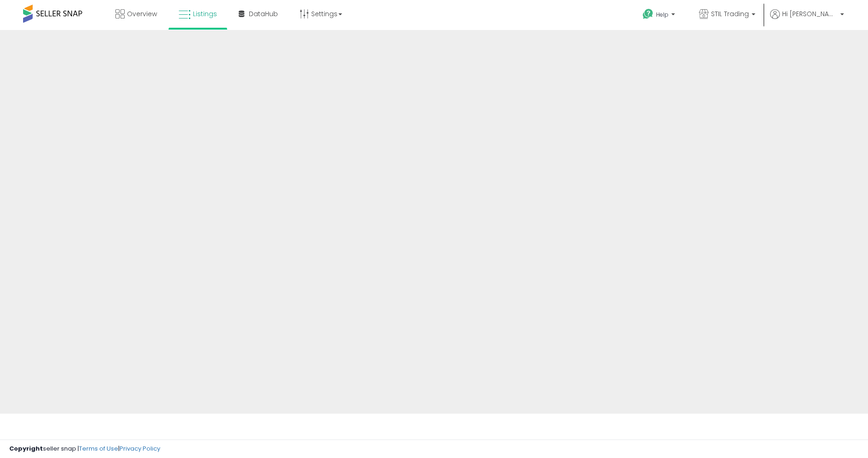 The width and height of the screenshot is (868, 458). I want to click on span: Overview, so click(142, 14).